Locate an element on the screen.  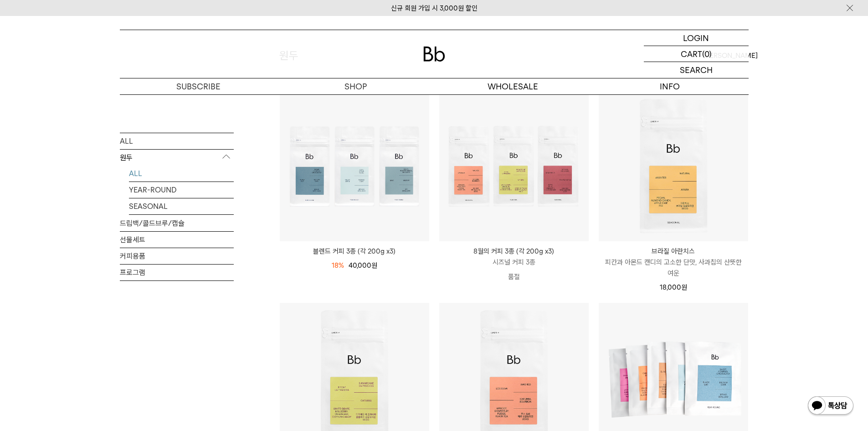
a: SEASONAL is located at coordinates (181, 205).